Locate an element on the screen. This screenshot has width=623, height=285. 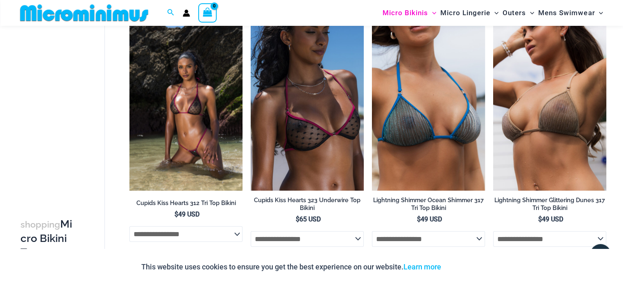
a: Lightning Shimmer Glittering Dunes 317 Tri Top 01Lightning Shimmer Glittering Dunes 317 Tri Top 4... is located at coordinates (550, 106).